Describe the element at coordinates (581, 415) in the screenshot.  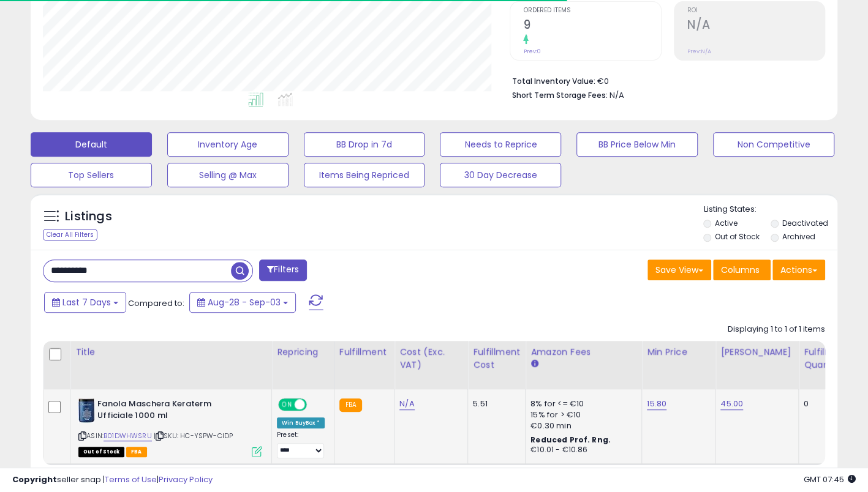
I see `div: 15% for > €10` at that location.